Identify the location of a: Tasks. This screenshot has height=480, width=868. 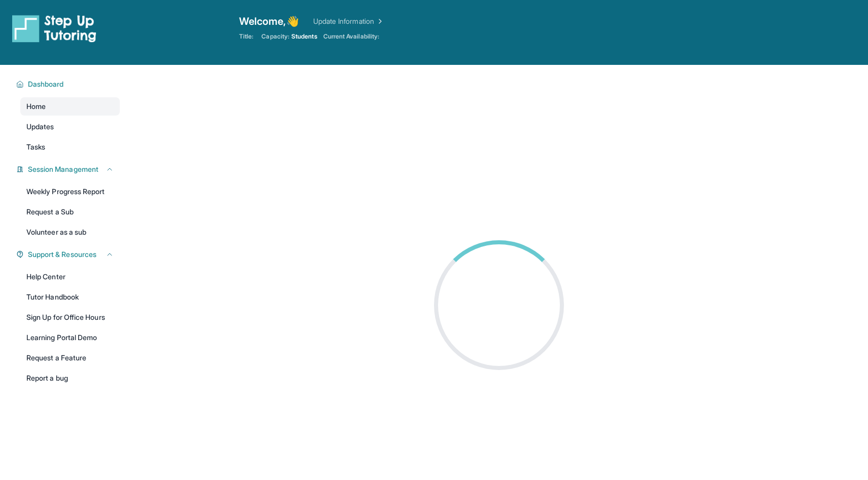
(70, 147).